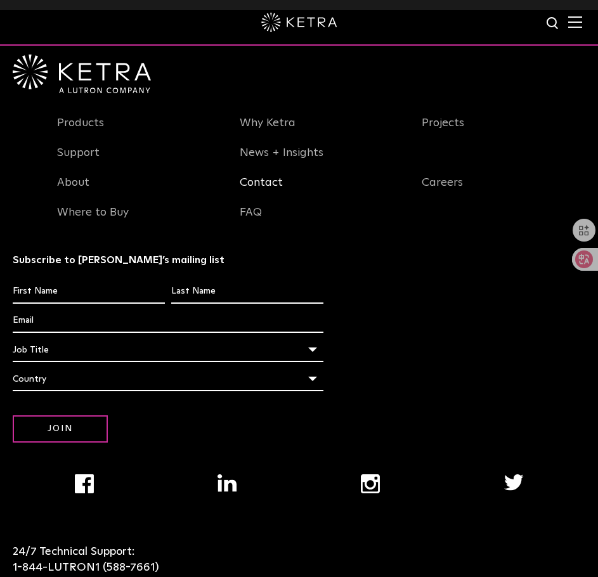  What do you see at coordinates (281, 160) in the screenshot?
I see `a: News + Insights` at bounding box center [281, 160].